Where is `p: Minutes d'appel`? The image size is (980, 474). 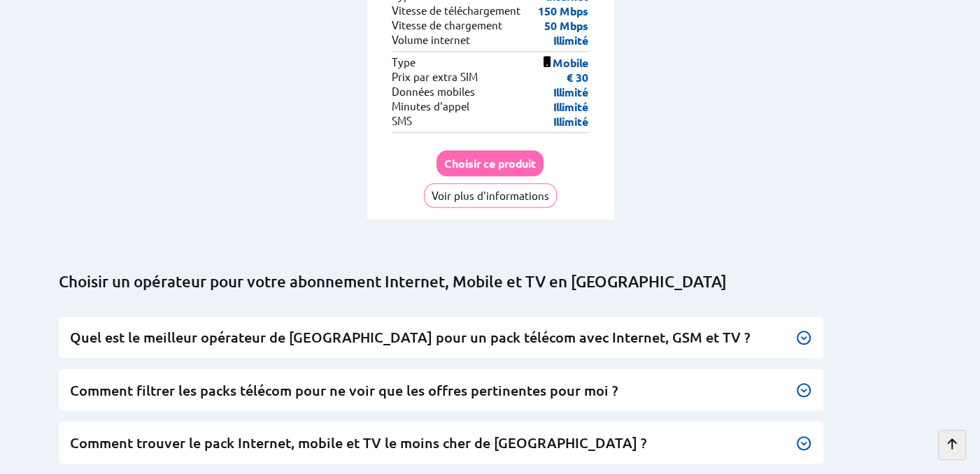 p: Minutes d'appel is located at coordinates (430, 106).